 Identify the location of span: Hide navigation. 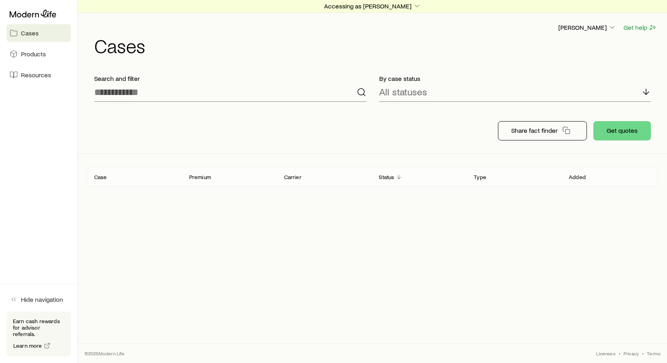
(42, 299).